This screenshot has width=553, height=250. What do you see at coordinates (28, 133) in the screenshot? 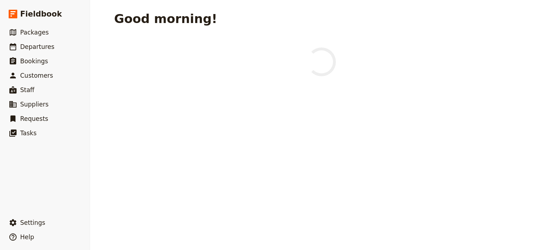
I see `span: Tasks` at bounding box center [28, 133].